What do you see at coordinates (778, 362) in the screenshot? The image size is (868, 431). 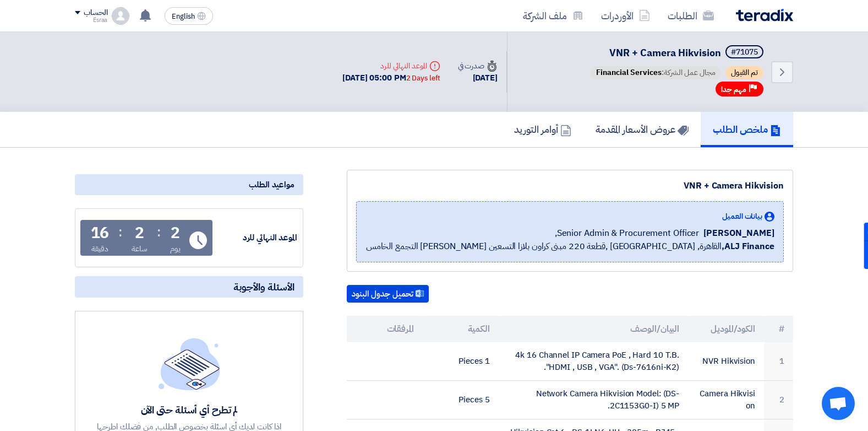 I see `td: 1` at bounding box center [778, 362].